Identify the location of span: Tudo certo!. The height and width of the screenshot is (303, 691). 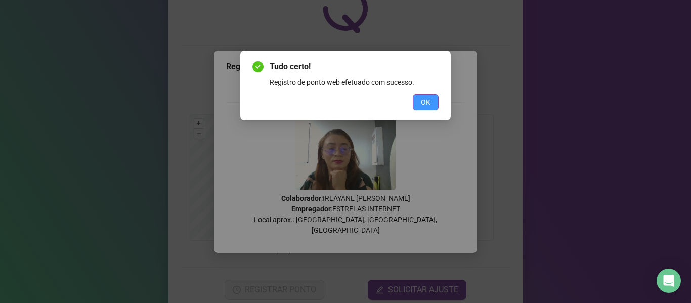
(354, 67).